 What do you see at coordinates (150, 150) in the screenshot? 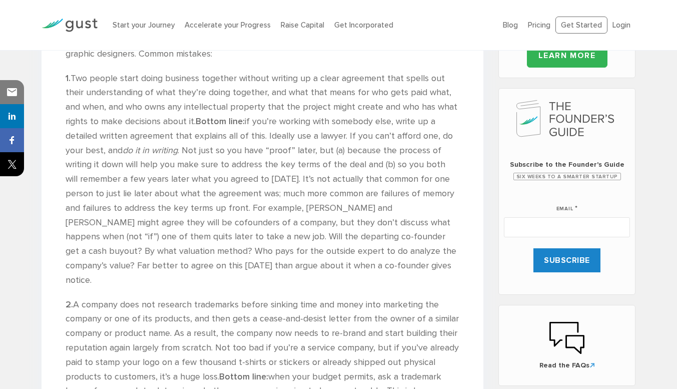
I see `em: do it in writing` at bounding box center [150, 150].